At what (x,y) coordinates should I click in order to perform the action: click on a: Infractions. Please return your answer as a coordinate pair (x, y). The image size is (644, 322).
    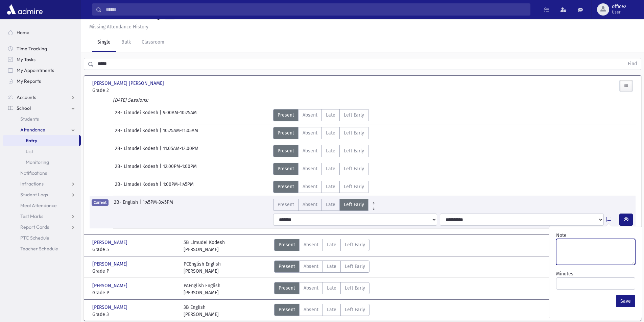
    Looking at the image, I should click on (42, 184).